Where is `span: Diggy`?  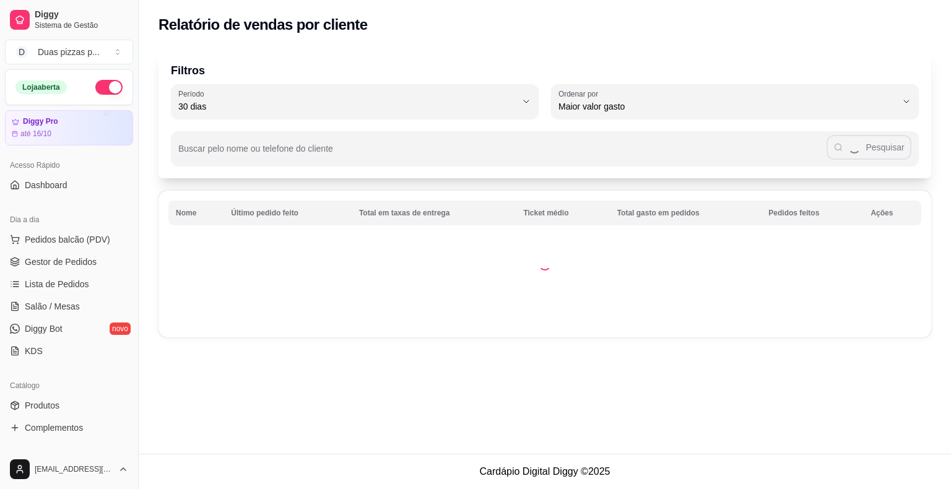 span: Diggy is located at coordinates (81, 15).